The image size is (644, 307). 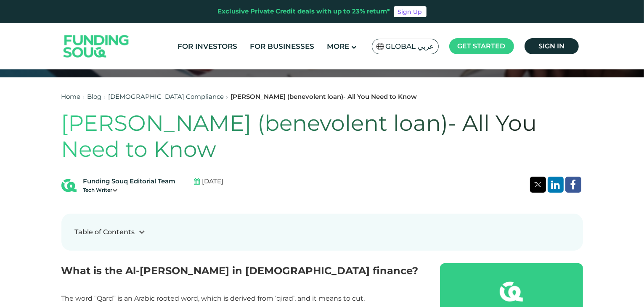 What do you see at coordinates (94, 96) in the screenshot?
I see `a: Blog` at bounding box center [94, 96].